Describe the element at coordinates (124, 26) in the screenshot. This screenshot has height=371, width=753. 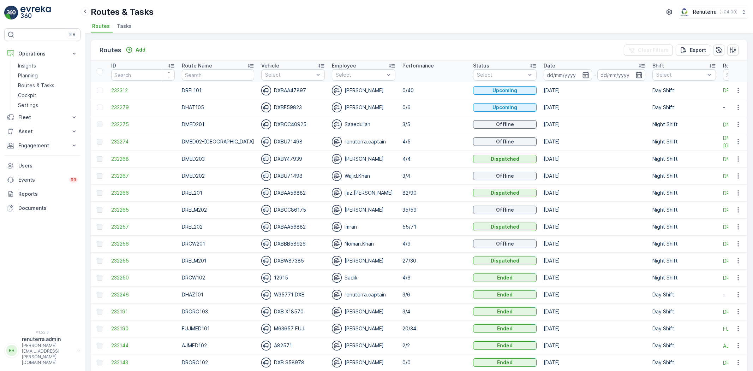
I see `span: Tasks` at that location.